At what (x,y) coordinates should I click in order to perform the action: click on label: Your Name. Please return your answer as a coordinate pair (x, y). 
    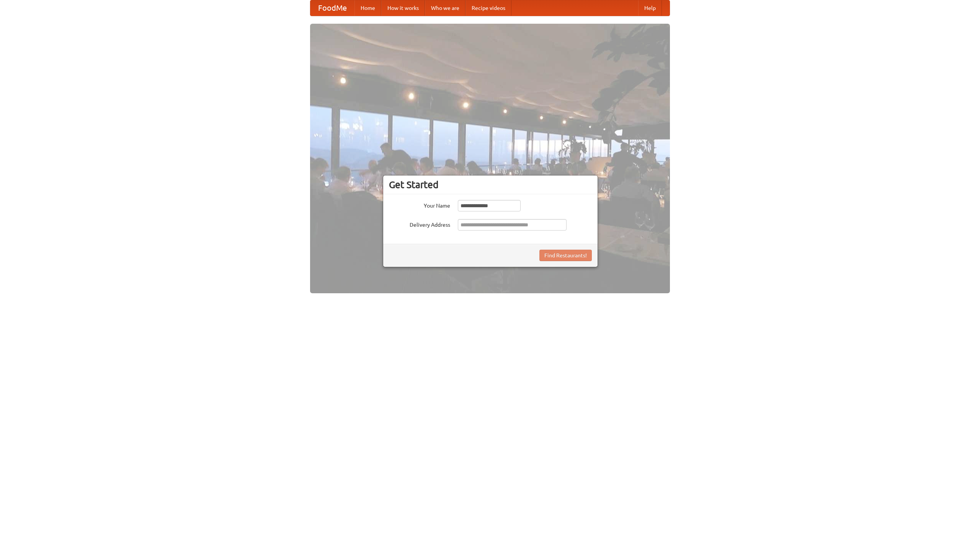
    Looking at the image, I should click on (419, 205).